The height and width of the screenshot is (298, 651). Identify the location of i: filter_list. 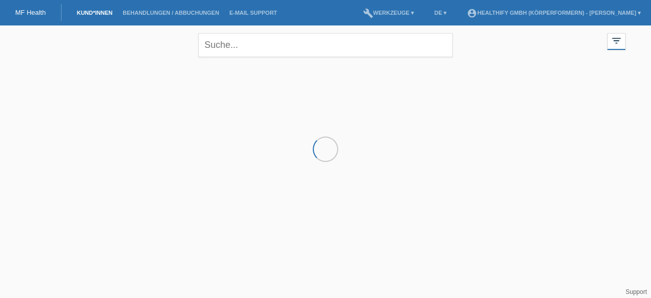
(617, 41).